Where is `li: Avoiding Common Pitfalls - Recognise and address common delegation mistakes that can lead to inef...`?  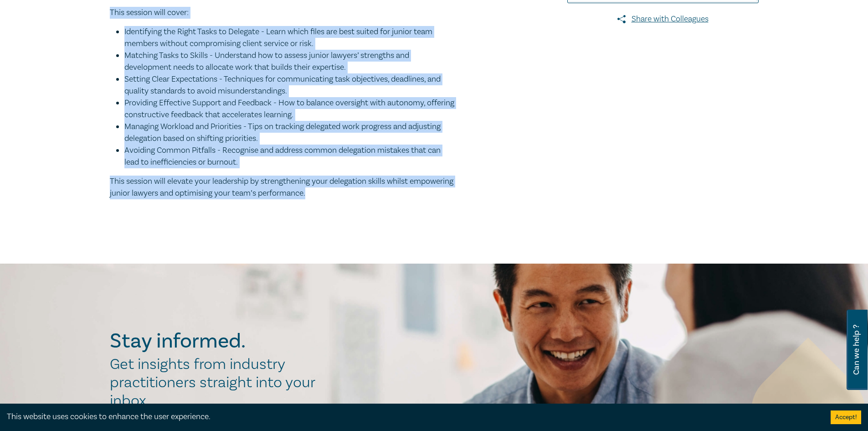
li: Avoiding Common Pitfalls - Recognise and address common delegation mistakes that can lead to inef... is located at coordinates (290, 156).